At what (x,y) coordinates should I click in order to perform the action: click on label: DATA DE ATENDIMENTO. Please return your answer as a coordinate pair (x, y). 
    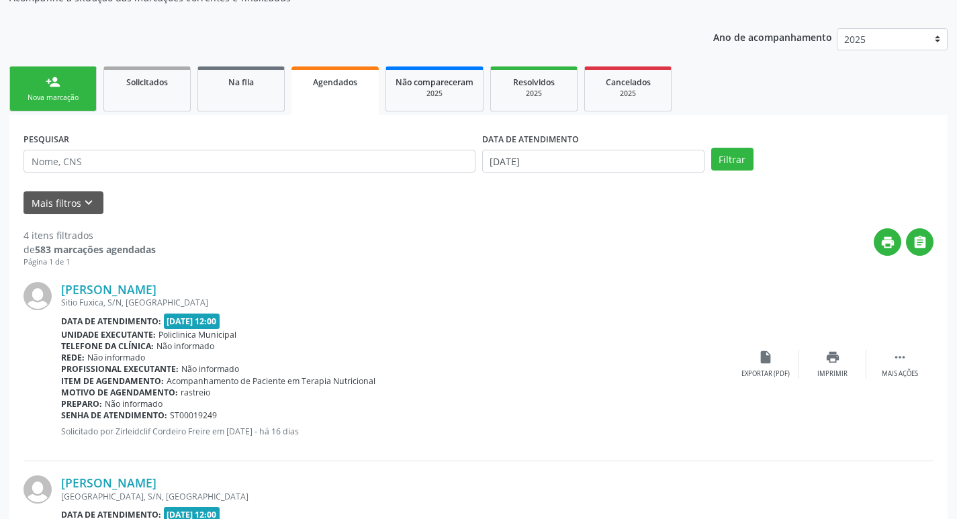
    Looking at the image, I should click on (530, 139).